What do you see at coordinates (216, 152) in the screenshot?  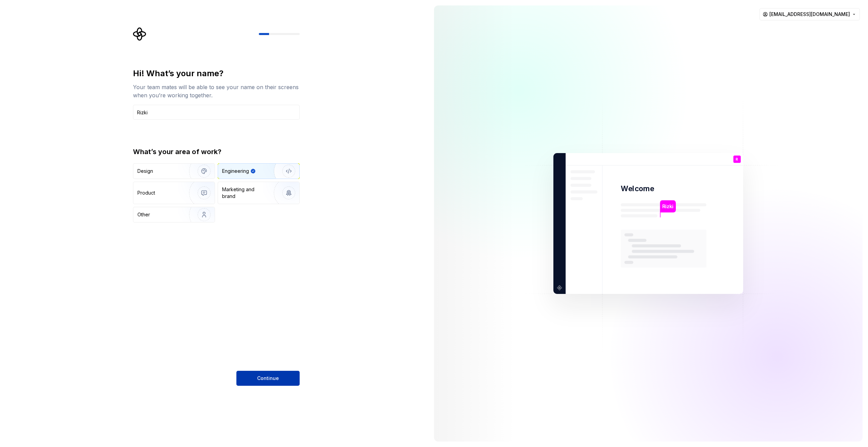 I see `div: What’s your area of work?` at bounding box center [216, 152].